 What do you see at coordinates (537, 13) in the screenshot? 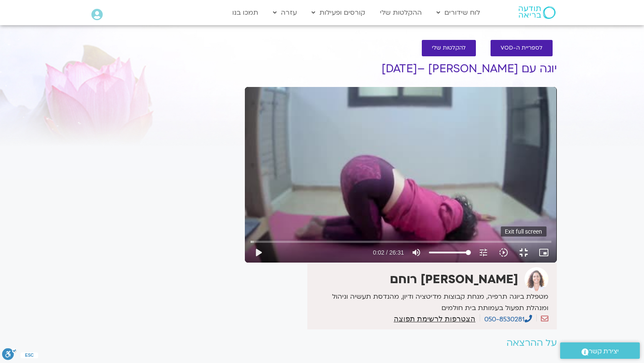
I see `img: תודעה בריאה` at bounding box center [537, 13].